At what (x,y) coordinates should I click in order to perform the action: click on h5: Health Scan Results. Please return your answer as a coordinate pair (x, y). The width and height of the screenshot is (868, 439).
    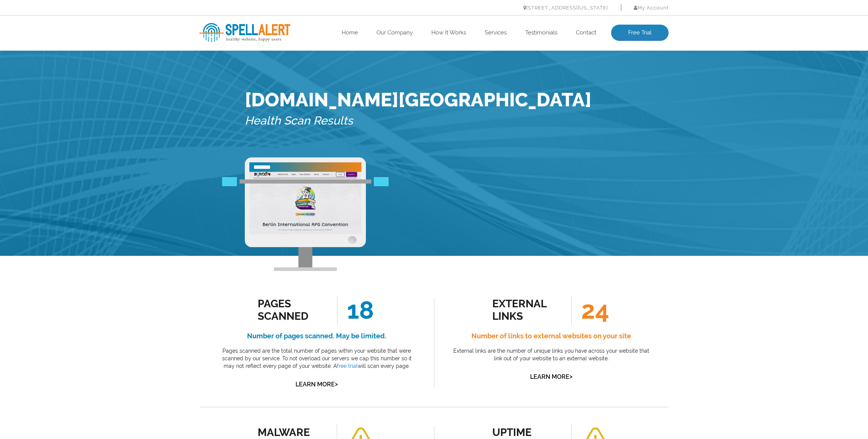
    Looking at the image, I should click on (418, 121).